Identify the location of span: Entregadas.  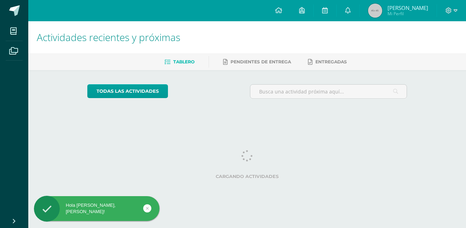
(331, 61).